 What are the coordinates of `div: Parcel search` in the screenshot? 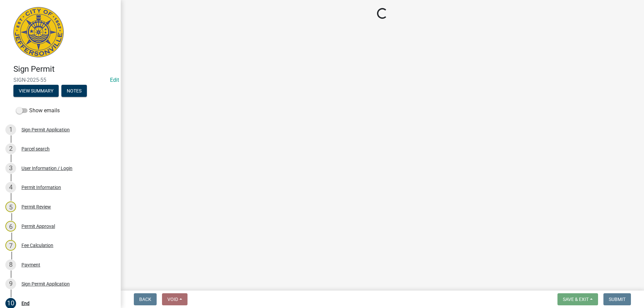 It's located at (36, 149).